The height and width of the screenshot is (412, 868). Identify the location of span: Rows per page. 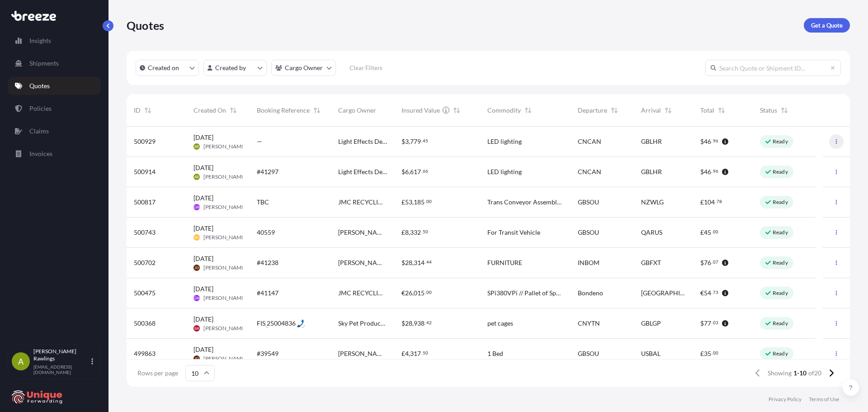
(157, 373).